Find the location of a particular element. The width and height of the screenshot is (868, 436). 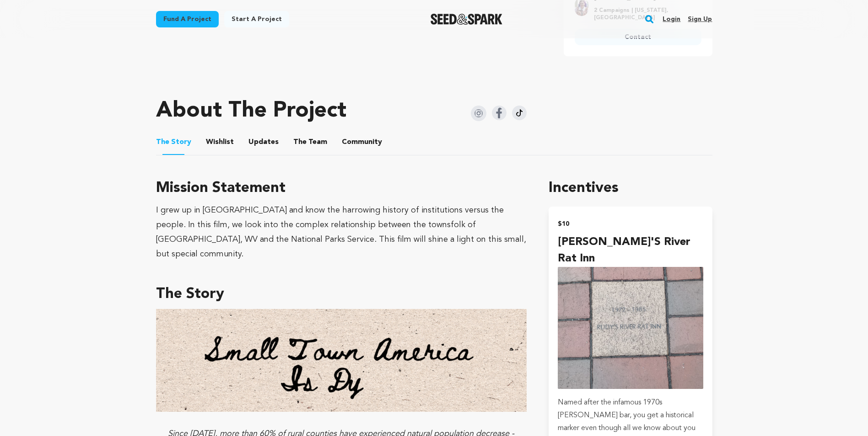

h3: The Story is located at coordinates (341, 294).